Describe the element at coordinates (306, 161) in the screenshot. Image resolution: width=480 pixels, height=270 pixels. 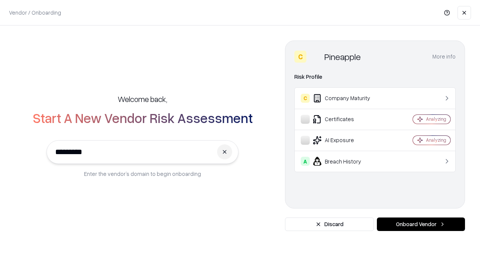
I see `div: A` at that location.